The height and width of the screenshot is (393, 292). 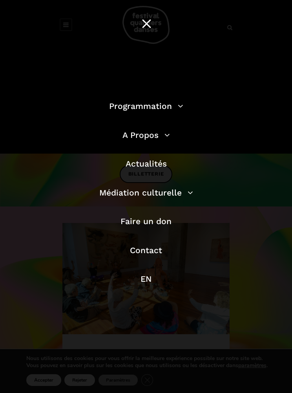 I want to click on a: A Propos, so click(x=146, y=135).